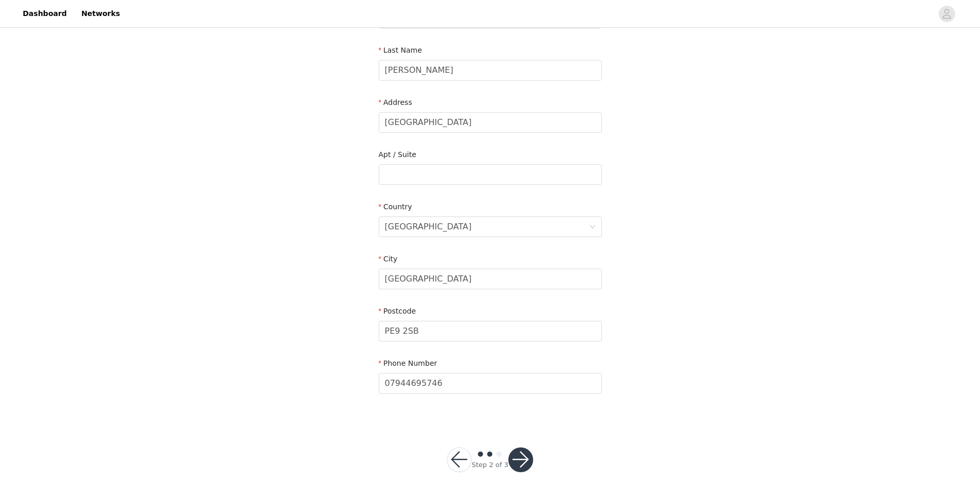  What do you see at coordinates (592, 227) in the screenshot?
I see `i: icon: down` at bounding box center [592, 227].